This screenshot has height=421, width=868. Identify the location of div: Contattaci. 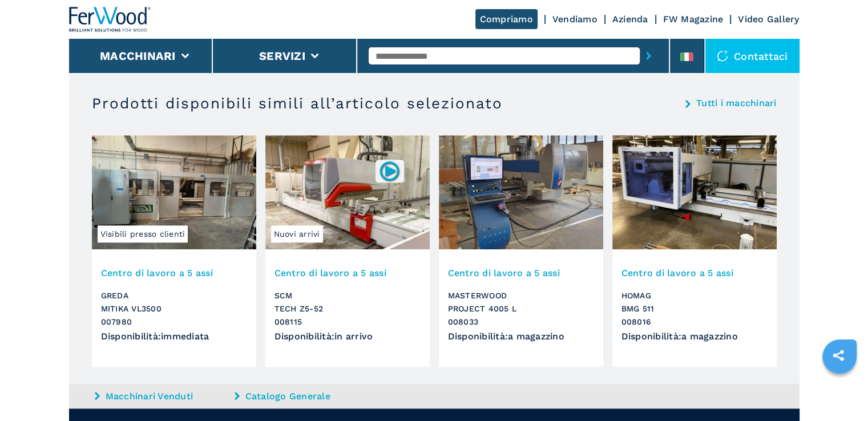
(752, 56).